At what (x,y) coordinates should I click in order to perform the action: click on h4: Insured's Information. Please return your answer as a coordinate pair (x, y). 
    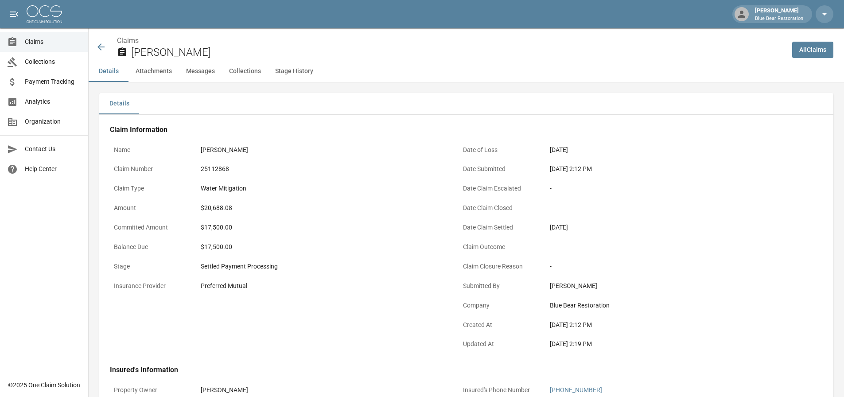
    Looking at the image, I should click on (454, 370).